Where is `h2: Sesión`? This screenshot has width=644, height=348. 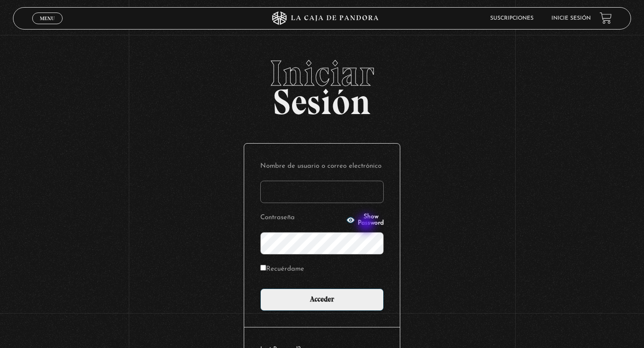 h2: Sesión is located at coordinates (322, 84).